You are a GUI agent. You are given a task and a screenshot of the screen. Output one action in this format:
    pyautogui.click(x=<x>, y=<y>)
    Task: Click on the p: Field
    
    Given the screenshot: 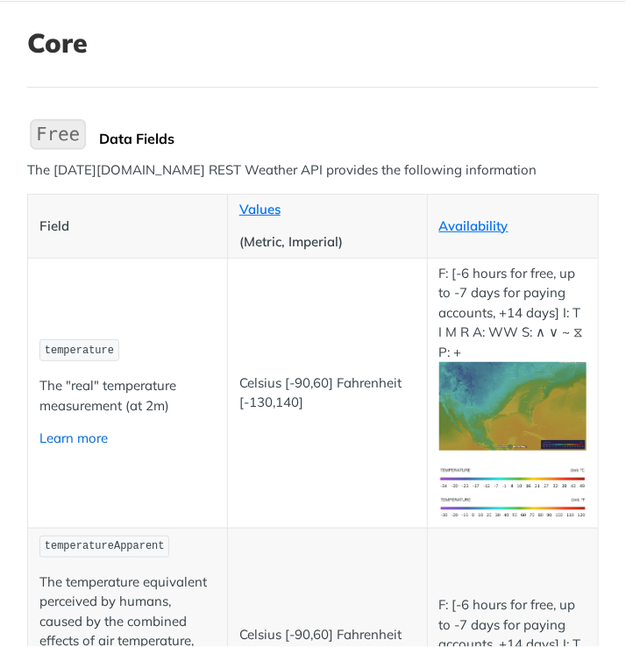 What is the action you would take?
    pyautogui.click(x=127, y=226)
    